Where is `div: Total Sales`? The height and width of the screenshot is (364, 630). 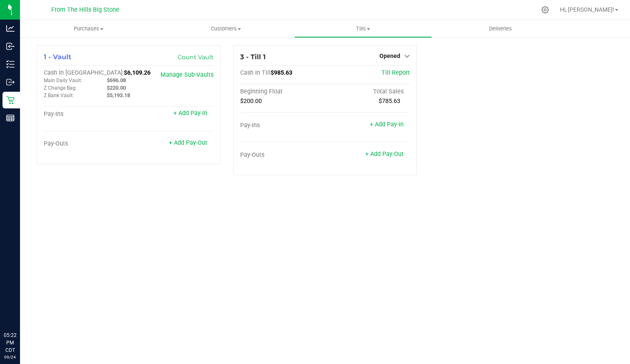
div: Total Sales is located at coordinates (368, 92).